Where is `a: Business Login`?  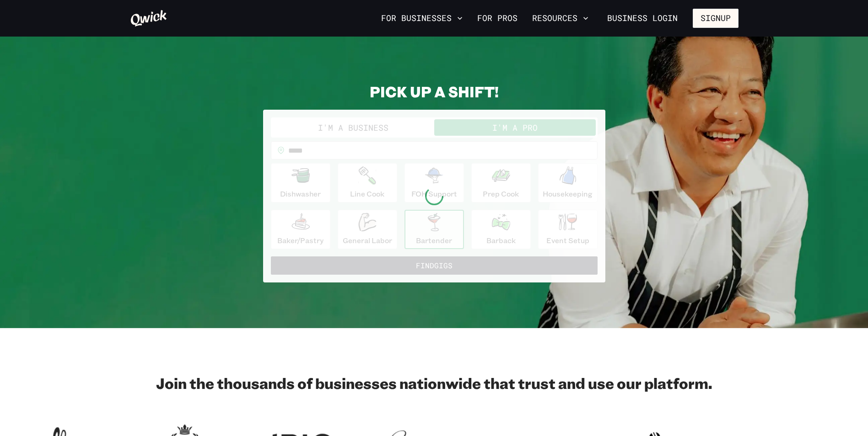 a: Business Login is located at coordinates (642, 19).